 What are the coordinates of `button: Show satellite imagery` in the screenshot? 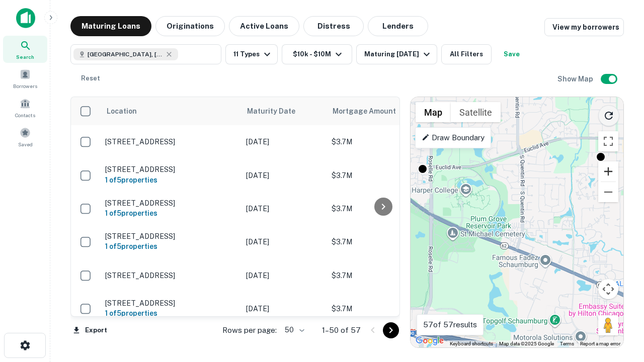 It's located at (475, 112).